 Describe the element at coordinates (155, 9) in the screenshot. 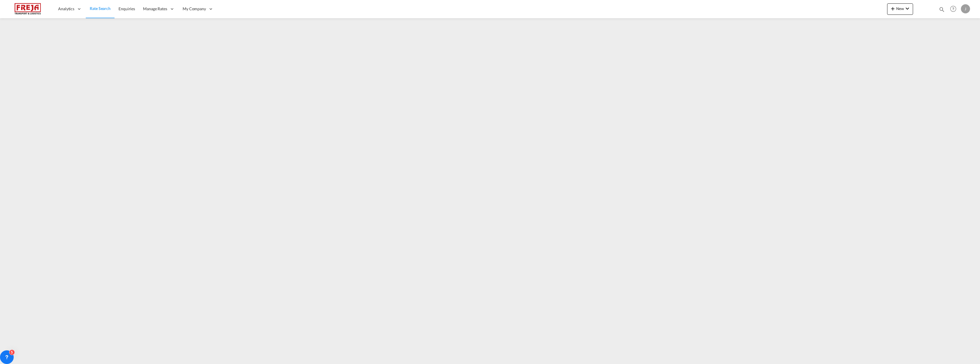

I see `span: Manage Rates` at that location.